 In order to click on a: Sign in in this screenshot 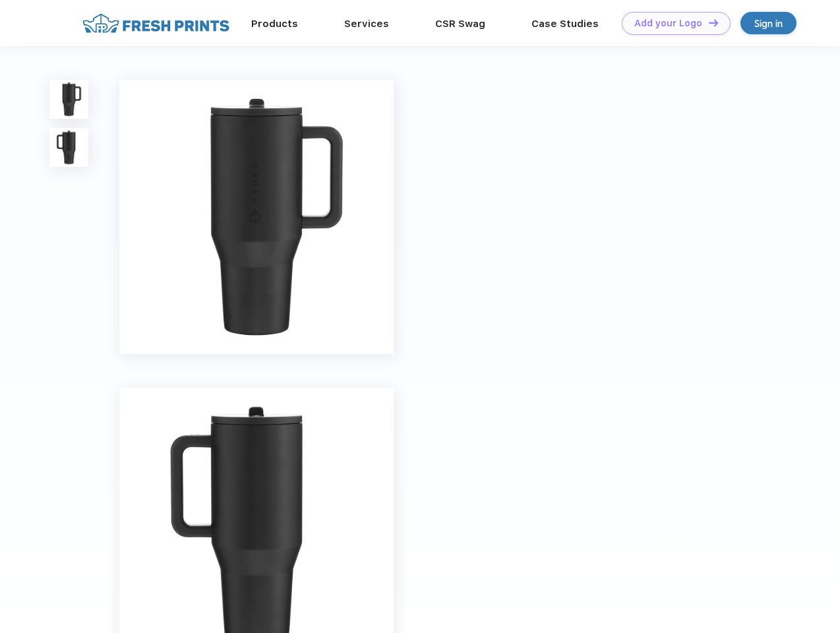, I will do `click(768, 23)`.